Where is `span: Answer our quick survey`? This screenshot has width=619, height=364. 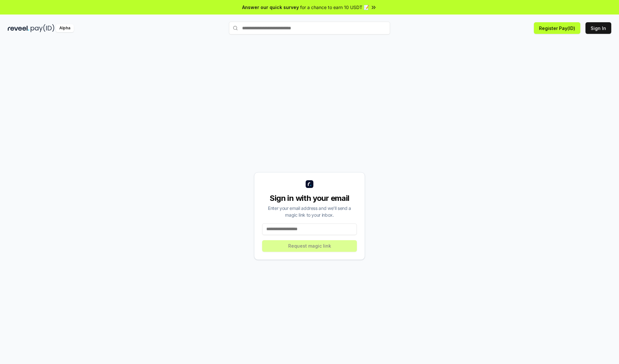 span: Answer our quick survey is located at coordinates (270, 7).